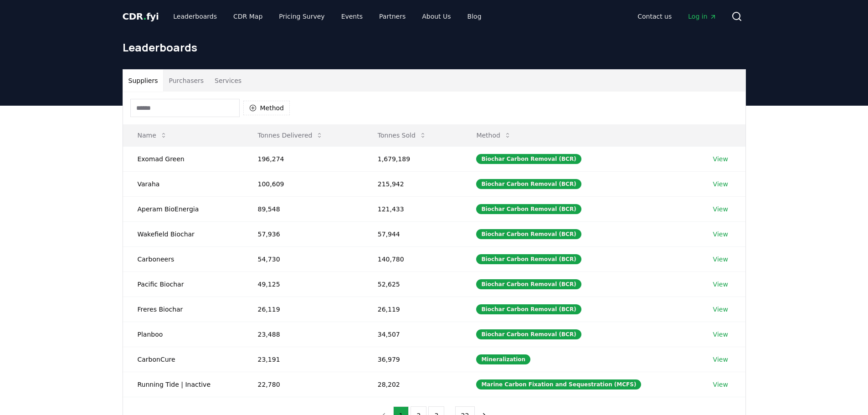 The height and width of the screenshot is (415, 868). What do you see at coordinates (183, 334) in the screenshot?
I see `td: Planboo` at bounding box center [183, 334].